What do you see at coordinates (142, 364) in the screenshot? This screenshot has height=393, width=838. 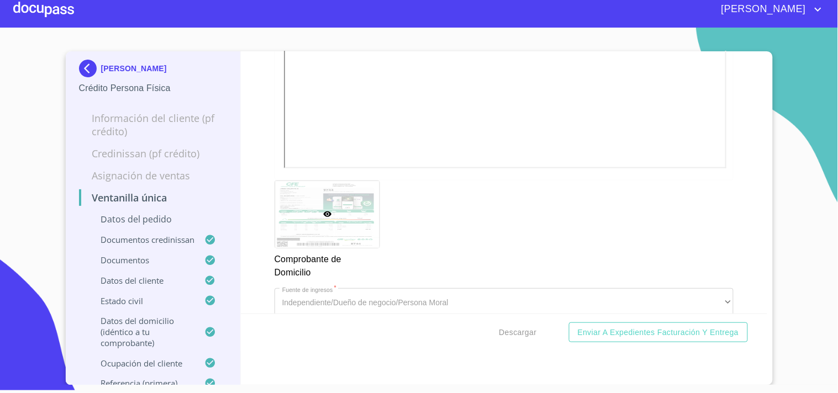 I see `p: Ocupación del Cliente` at bounding box center [142, 364].